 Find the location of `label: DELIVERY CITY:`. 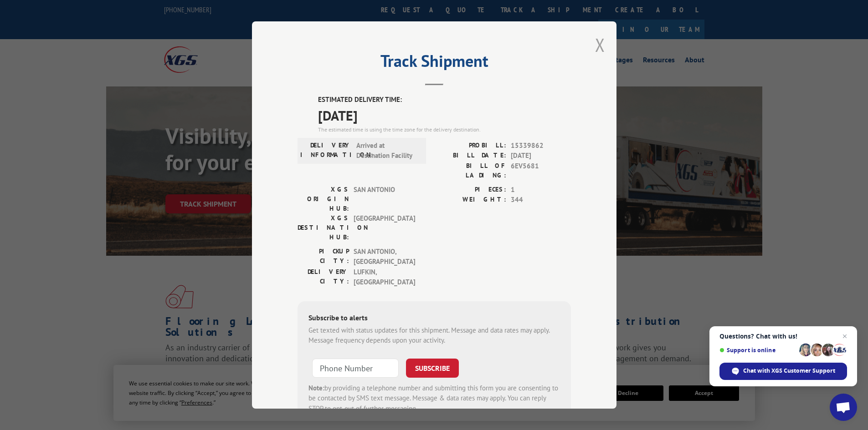

label: DELIVERY CITY: is located at coordinates (323, 278).